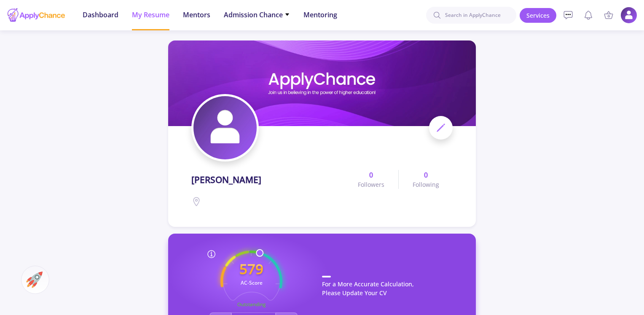 Image resolution: width=644 pixels, height=315 pixels. What do you see at coordinates (257, 15) in the screenshot?
I see `span: Admission Chance` at bounding box center [257, 15].